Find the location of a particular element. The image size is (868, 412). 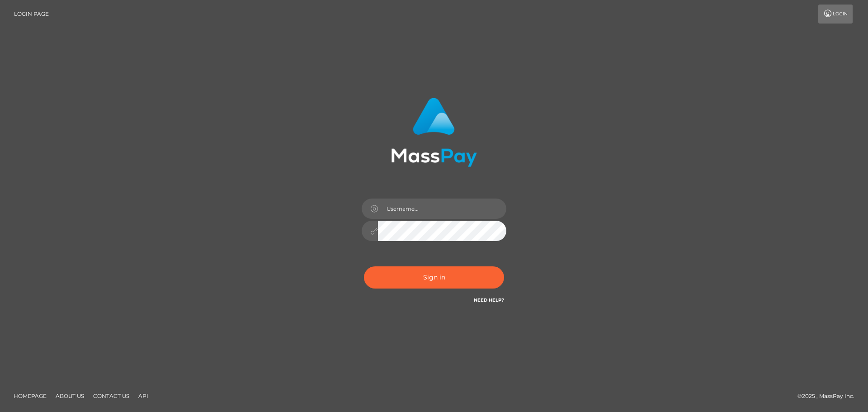

input: Username... is located at coordinates (442, 209).